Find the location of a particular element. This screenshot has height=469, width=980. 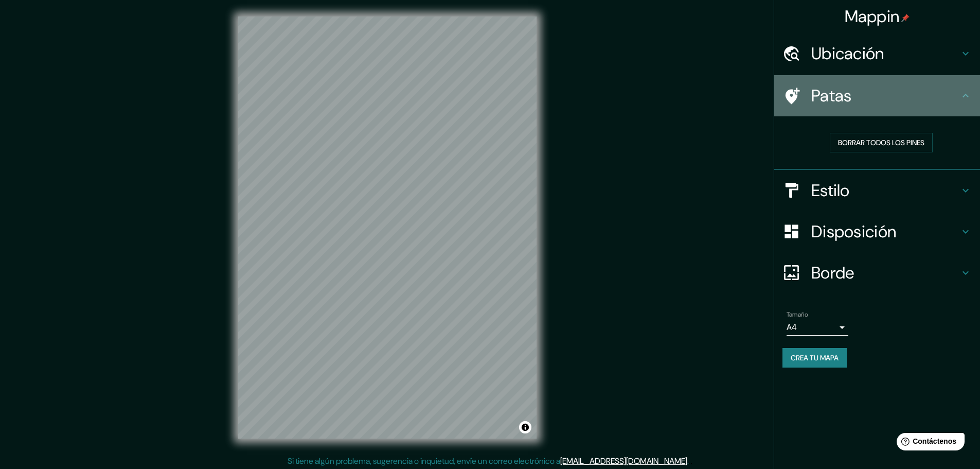

div: Patas is located at coordinates (877, 95).